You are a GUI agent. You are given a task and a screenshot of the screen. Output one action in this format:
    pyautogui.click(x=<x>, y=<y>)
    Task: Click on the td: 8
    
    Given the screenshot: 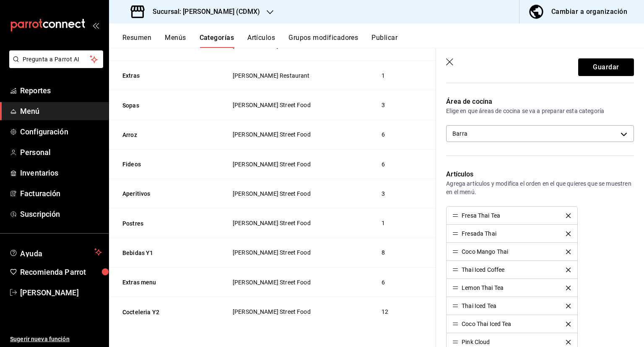 What is the action you would take?
    pyautogui.click(x=404, y=253)
    